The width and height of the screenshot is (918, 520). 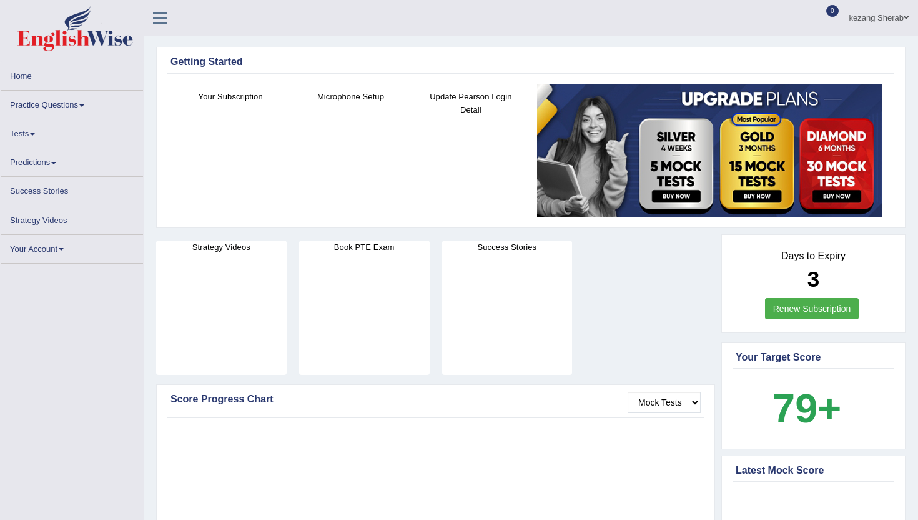 I want to click on h4: Book PTE Exam, so click(x=364, y=247).